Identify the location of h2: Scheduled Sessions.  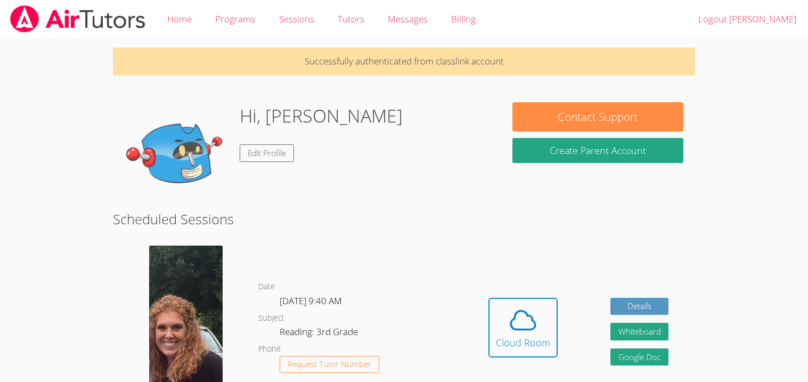
(403, 219).